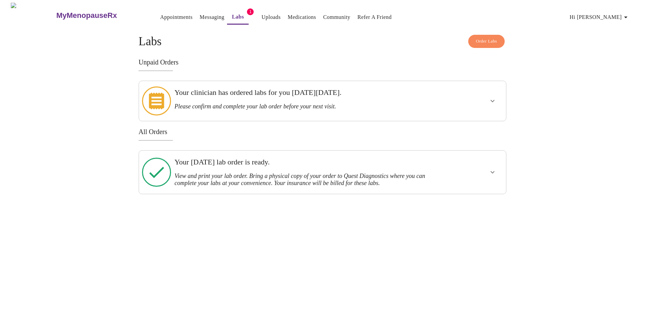 This screenshot has width=645, height=312. Describe the element at coordinates (486, 41) in the screenshot. I see `button: Order Labs` at that location.